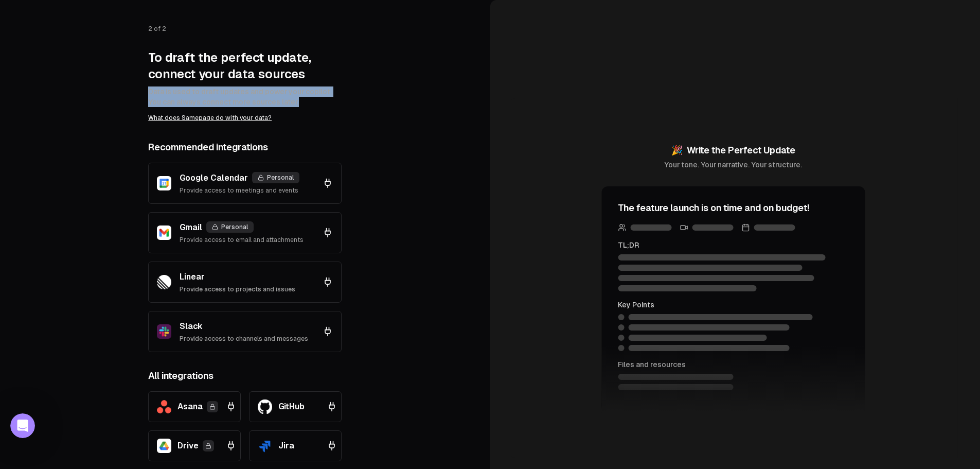  I want to click on span: Gmail, so click(191, 227).